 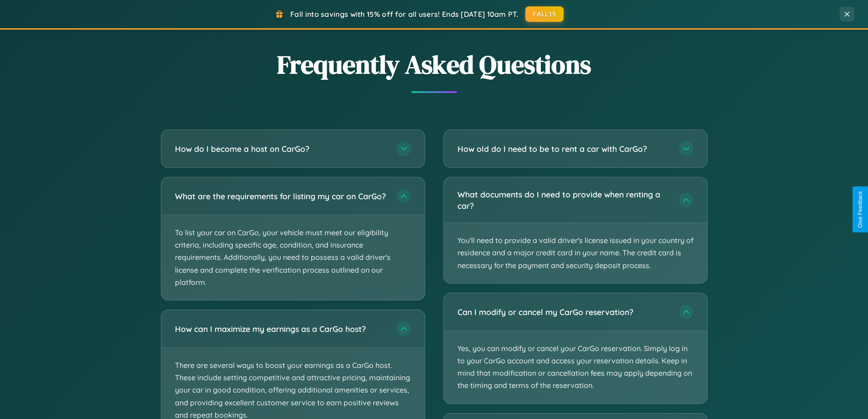 I want to click on button: FALL15, so click(x=545, y=14).